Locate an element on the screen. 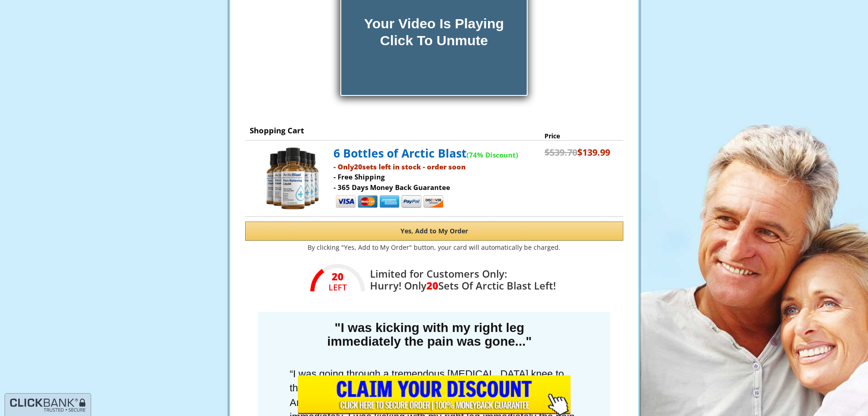 The width and height of the screenshot is (868, 416). img: logo-tab-dark-blue-en.png is located at coordinates (48, 405).